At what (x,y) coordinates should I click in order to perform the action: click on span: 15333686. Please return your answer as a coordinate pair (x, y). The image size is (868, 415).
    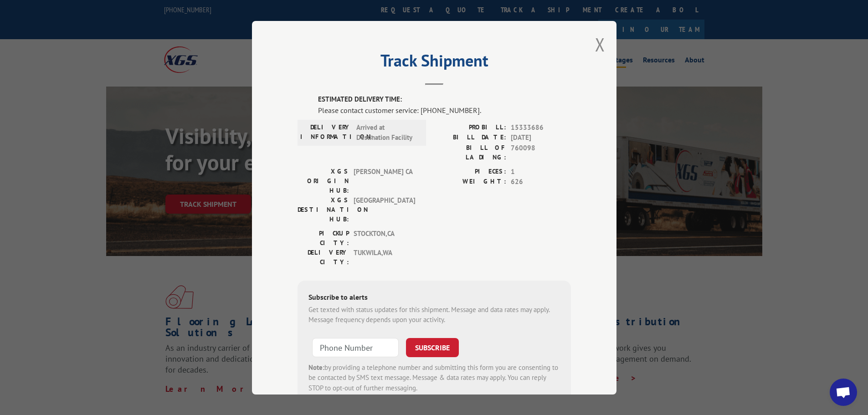
    Looking at the image, I should click on (541, 127).